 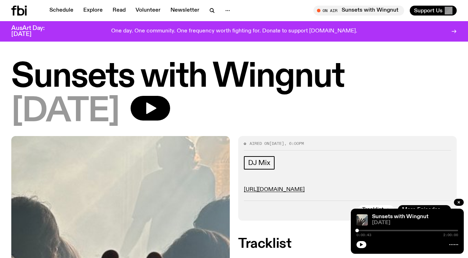 What do you see at coordinates (185, 11) in the screenshot?
I see `a: Newsletter` at bounding box center [185, 11].